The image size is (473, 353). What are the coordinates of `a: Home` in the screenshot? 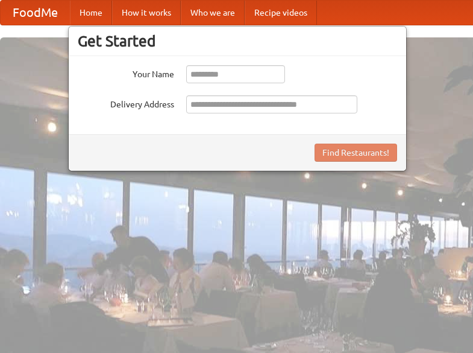 It's located at (91, 13).